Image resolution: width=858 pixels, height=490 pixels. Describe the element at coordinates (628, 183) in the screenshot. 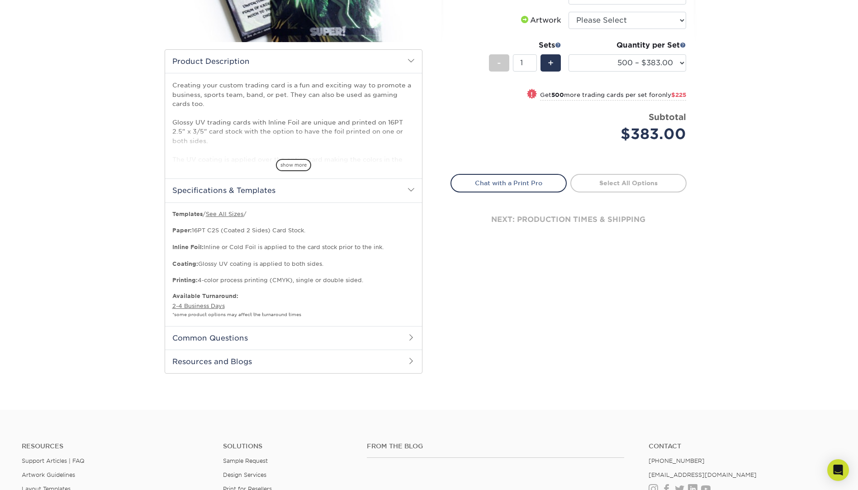

I see `a: Select All Options` at that location.